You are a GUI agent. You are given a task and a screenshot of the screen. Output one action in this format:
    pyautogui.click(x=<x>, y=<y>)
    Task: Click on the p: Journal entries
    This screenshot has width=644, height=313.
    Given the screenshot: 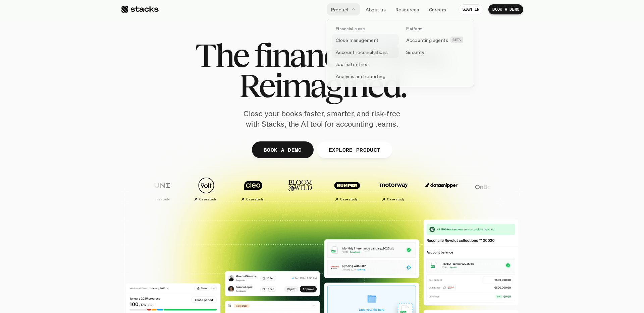 What is the action you would take?
    pyautogui.click(x=352, y=64)
    